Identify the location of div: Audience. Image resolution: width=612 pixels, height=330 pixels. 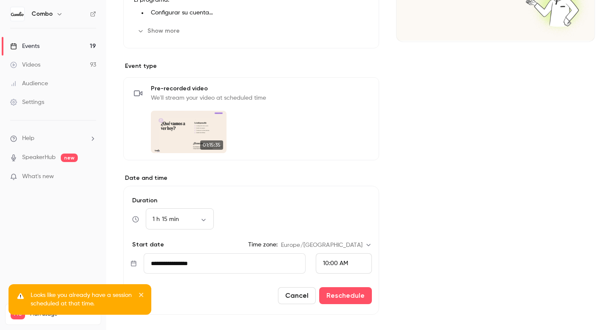
(29, 84).